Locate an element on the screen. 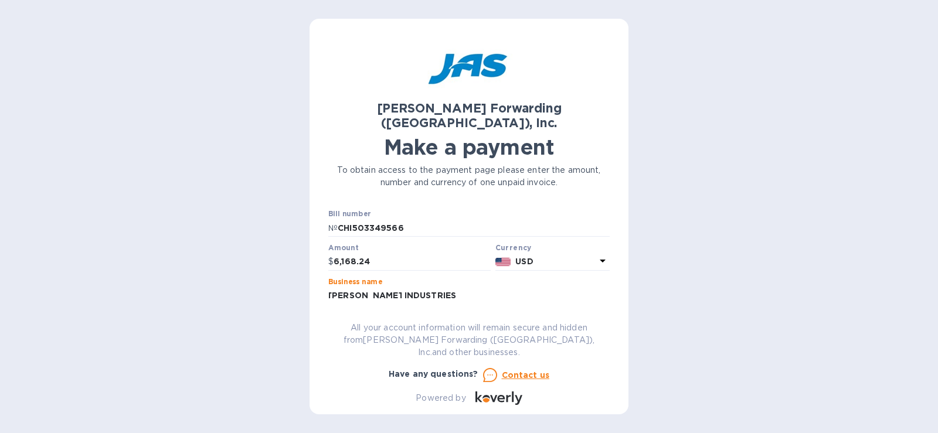  p: To obtain access to the payment page please enter the amount, number and currency of one unpaid i... is located at coordinates (469, 176).